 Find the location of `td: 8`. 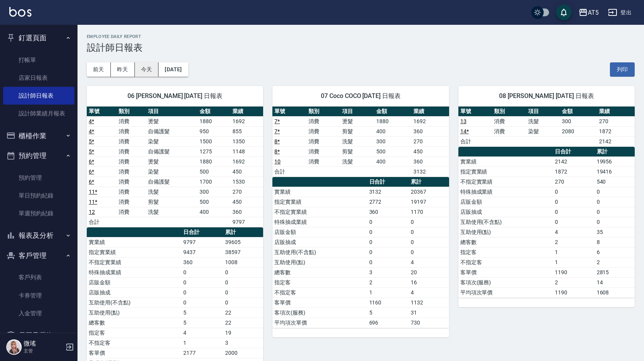

td: 8 is located at coordinates (615, 242).